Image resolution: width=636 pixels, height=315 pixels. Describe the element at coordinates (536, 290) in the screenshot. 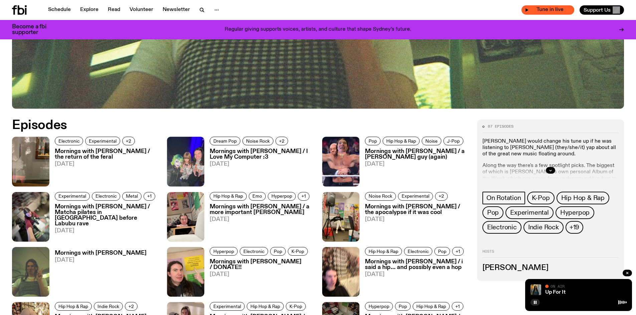

I see `a: Ify - a Brown Skin girl with black braided twists, looking up to the side with her tongue stickin...` at that location.